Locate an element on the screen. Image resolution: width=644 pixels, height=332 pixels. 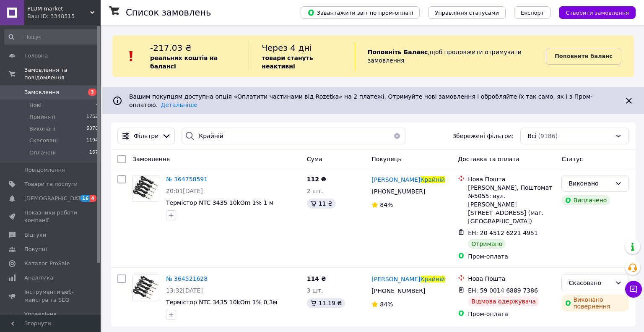
span: Вашим покупцям доступна опція «Оплатити частинами від Rozetka» на 2 платежі. Отримуйте нові замов... is located at coordinates (361, 101).